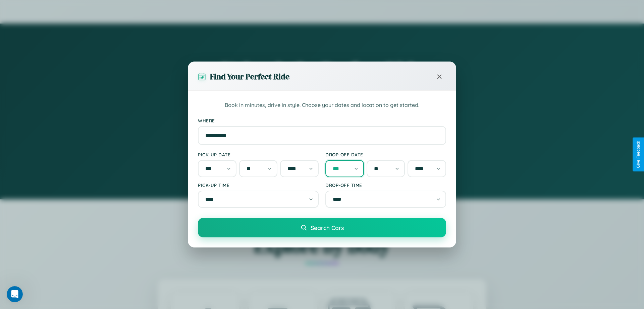  I want to click on label: Where, so click(322, 120).